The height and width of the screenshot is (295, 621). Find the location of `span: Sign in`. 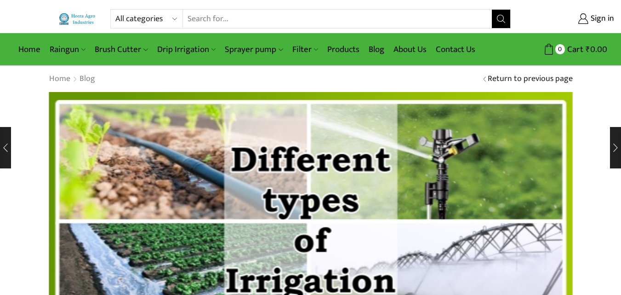

span: Sign in is located at coordinates (602, 19).